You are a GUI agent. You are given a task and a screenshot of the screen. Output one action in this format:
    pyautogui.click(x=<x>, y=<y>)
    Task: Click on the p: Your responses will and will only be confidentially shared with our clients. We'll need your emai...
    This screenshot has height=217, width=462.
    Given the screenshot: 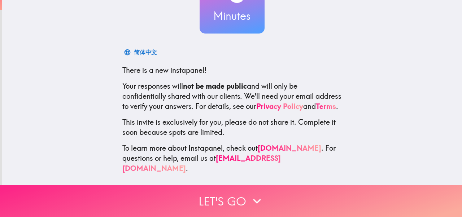 What is the action you would take?
    pyautogui.click(x=232, y=96)
    